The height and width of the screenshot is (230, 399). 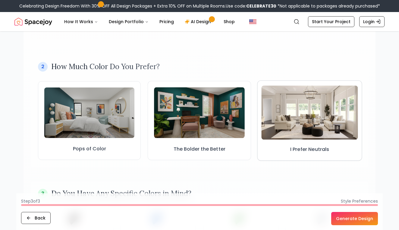 What do you see at coordinates (36, 218) in the screenshot?
I see `button: Back` at bounding box center [36, 218].